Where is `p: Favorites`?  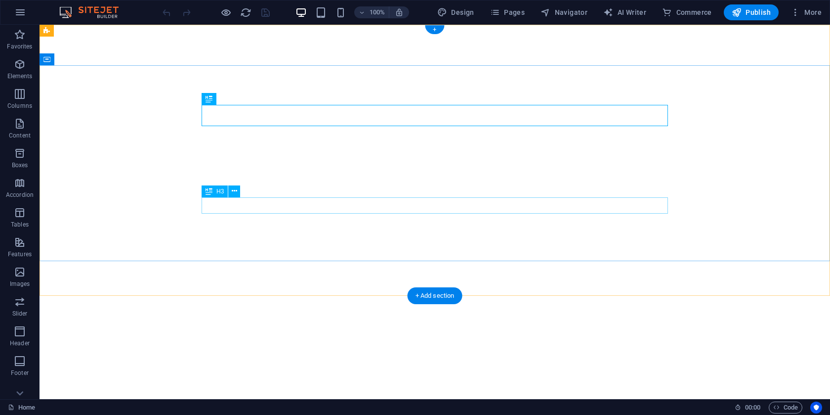
p: Favorites is located at coordinates (19, 46).